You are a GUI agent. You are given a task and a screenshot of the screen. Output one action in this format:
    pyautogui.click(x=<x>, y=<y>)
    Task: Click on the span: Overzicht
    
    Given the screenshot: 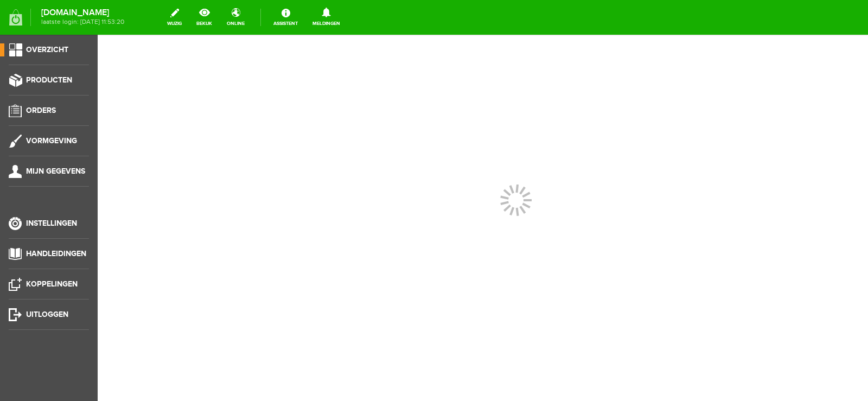 What is the action you would take?
    pyautogui.click(x=47, y=49)
    